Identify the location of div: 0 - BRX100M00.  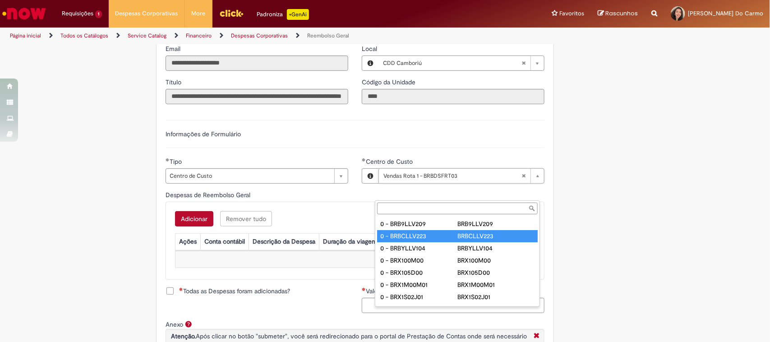
(418, 260).